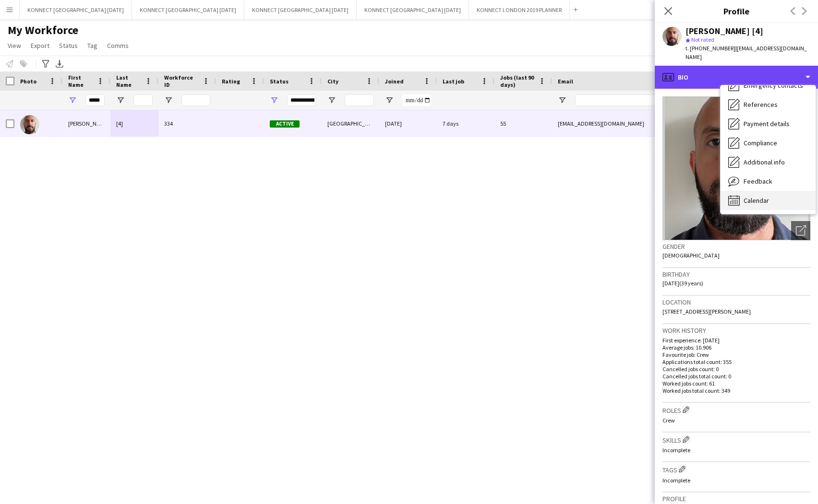 The height and width of the screenshot is (504, 818). I want to click on p: Cancelled jobs total count: 0, so click(736, 376).